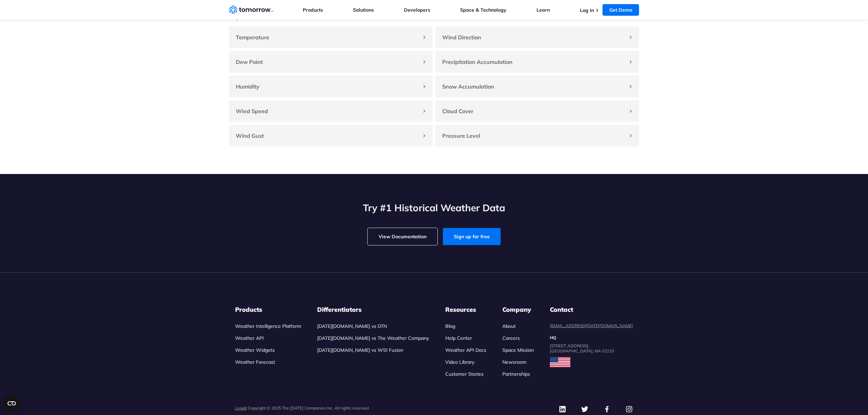  Describe the element at coordinates (543, 10) in the screenshot. I see `a: Learn` at that location.